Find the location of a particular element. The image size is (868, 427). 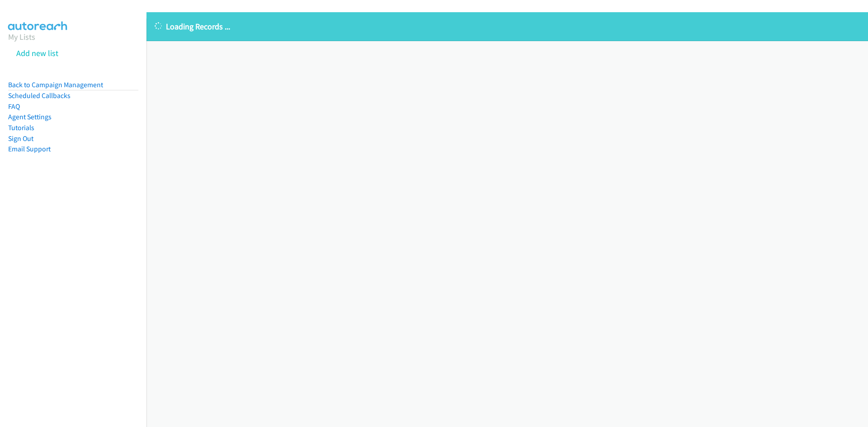

a: FAQ is located at coordinates (14, 106).